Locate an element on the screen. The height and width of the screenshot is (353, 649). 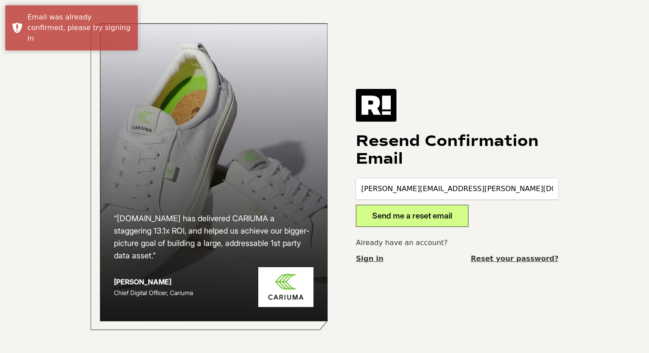
img: Retention.com is located at coordinates (376, 105).